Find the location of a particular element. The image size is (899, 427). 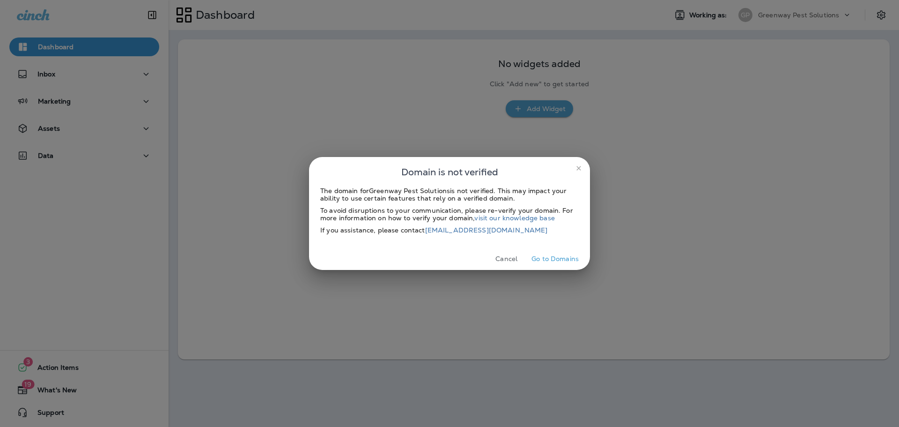

button: close is located at coordinates (579, 168).